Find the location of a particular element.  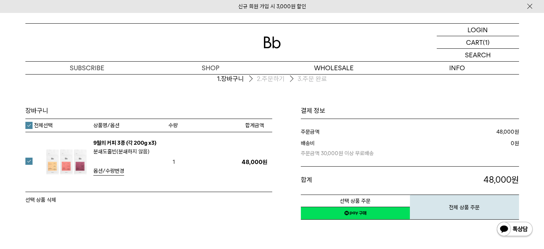

span: 1. is located at coordinates (219, 79).